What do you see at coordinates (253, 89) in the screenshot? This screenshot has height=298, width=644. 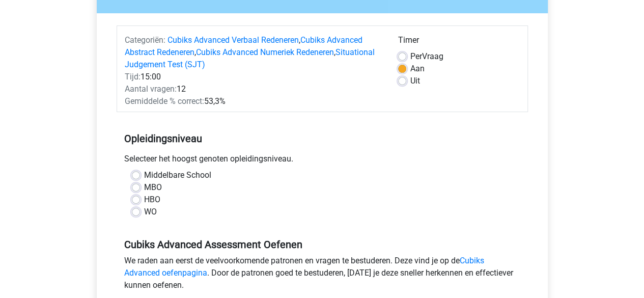 I see `div: 12` at bounding box center [253, 89].